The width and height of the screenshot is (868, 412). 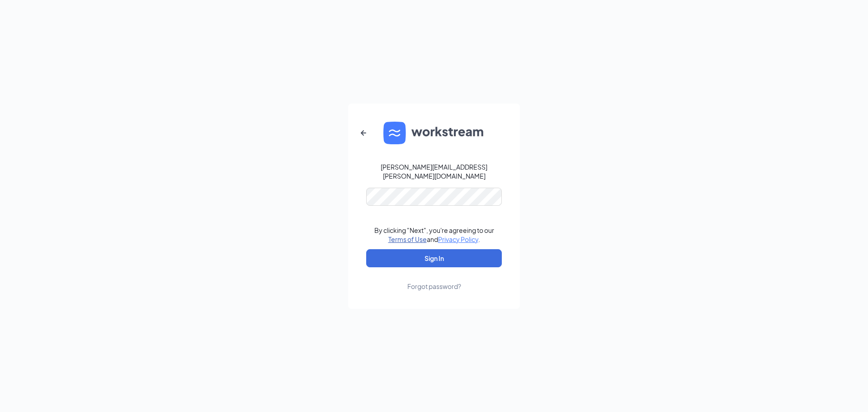 I want to click on a: Forgot password?, so click(x=434, y=279).